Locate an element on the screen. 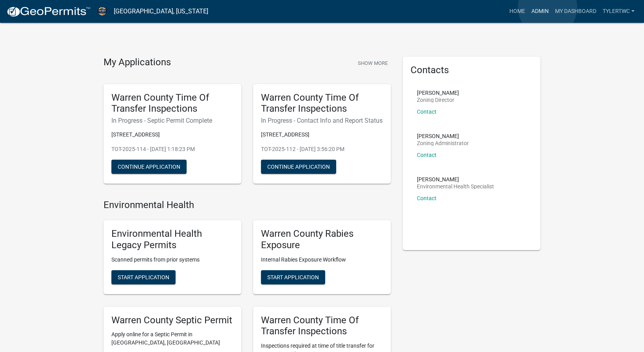 This screenshot has width=644, height=352. p: Environmental Health Specialist is located at coordinates (455, 187).